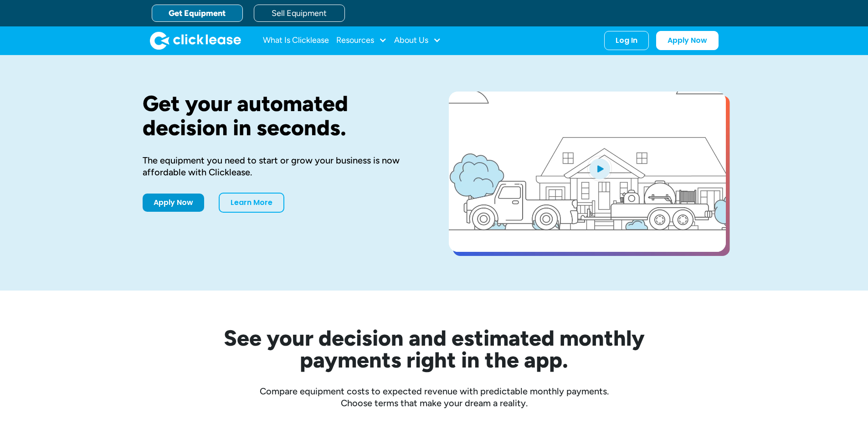 This screenshot has width=868, height=434. I want to click on div: About Us, so click(418, 40).